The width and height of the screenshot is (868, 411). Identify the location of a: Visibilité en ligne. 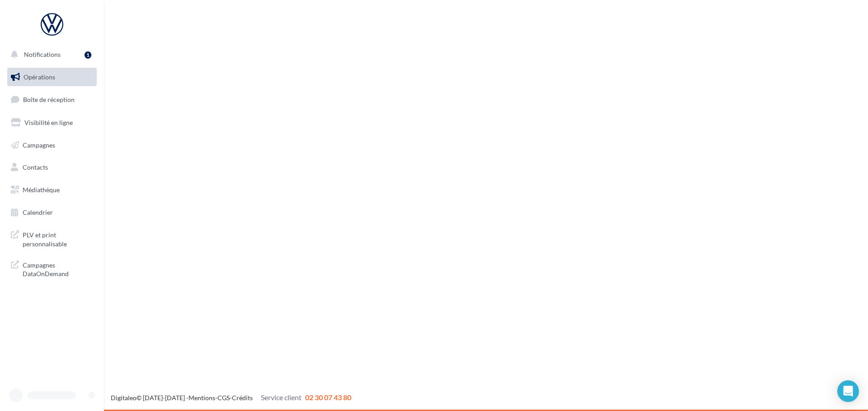
(52, 123).